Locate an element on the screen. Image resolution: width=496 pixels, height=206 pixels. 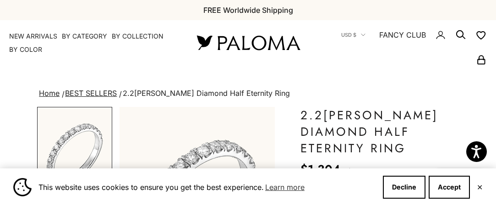
a: BEST SELLERS is located at coordinates (91, 93).